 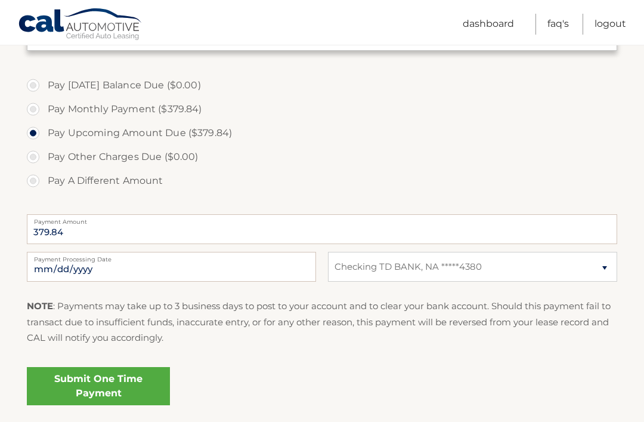 I want to click on input: Payment Date, so click(x=171, y=267).